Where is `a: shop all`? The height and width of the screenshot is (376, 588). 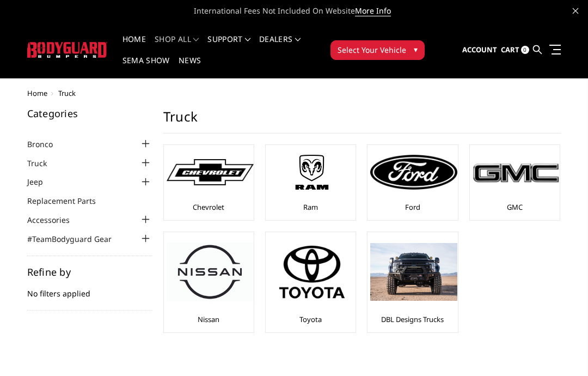 a: shop all is located at coordinates (176, 46).